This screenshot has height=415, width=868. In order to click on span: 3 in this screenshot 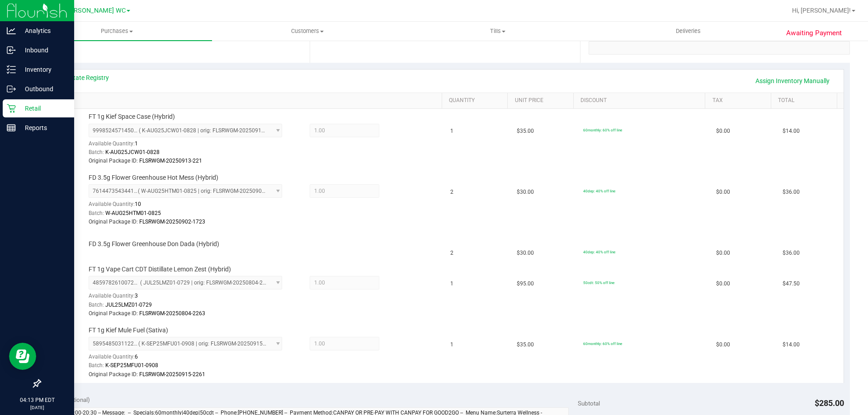, I will do `click(136, 296)`.